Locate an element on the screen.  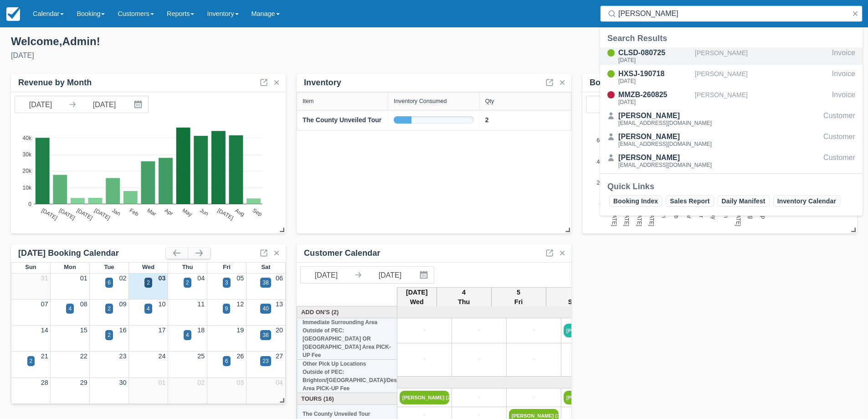
a: 30 is located at coordinates (123, 383).